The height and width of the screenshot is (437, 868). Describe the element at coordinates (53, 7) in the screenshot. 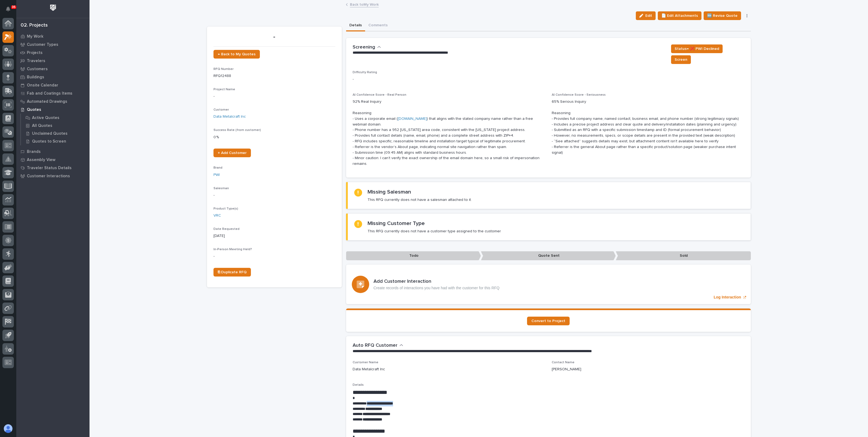

I see `img: Workspace Logo` at that location.